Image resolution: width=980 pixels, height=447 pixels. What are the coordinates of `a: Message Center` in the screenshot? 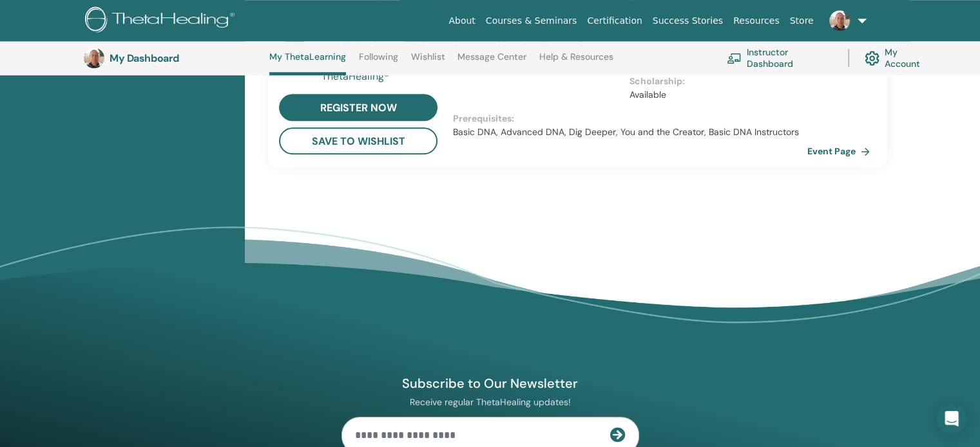 It's located at (491, 62).